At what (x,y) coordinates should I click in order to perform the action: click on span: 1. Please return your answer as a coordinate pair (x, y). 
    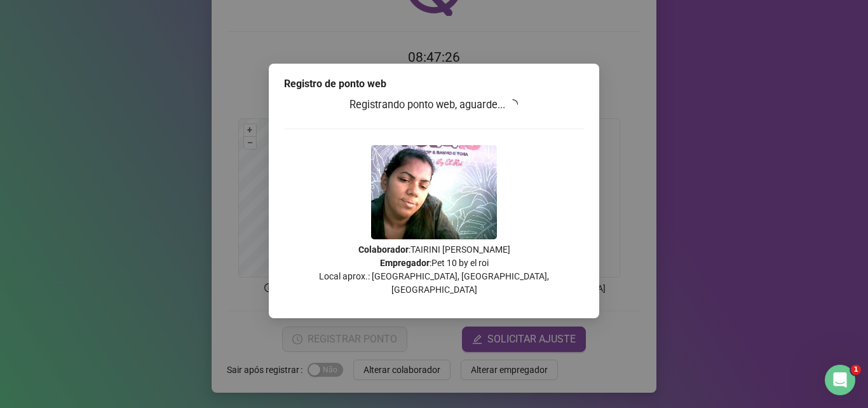
    Looking at the image, I should click on (856, 369).